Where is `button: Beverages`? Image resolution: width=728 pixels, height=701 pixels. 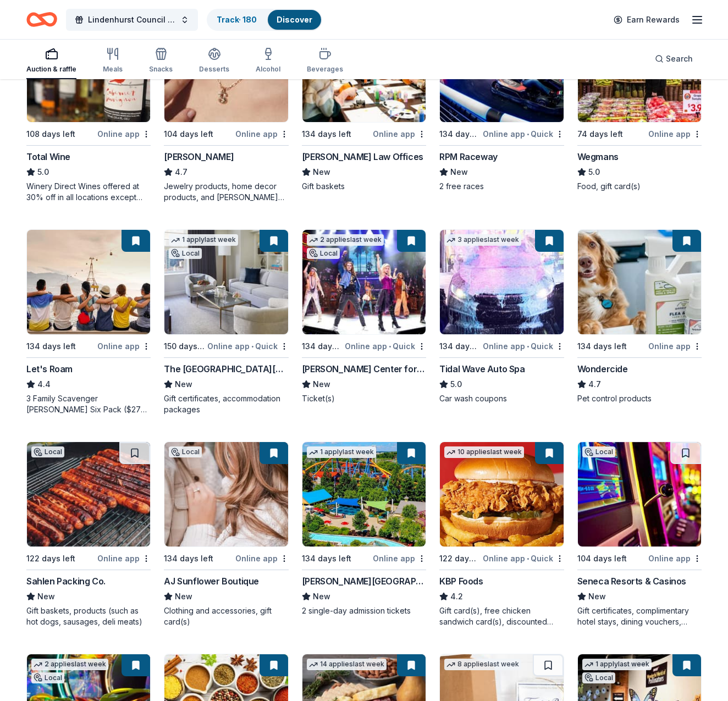
button: Beverages is located at coordinates (325, 61).